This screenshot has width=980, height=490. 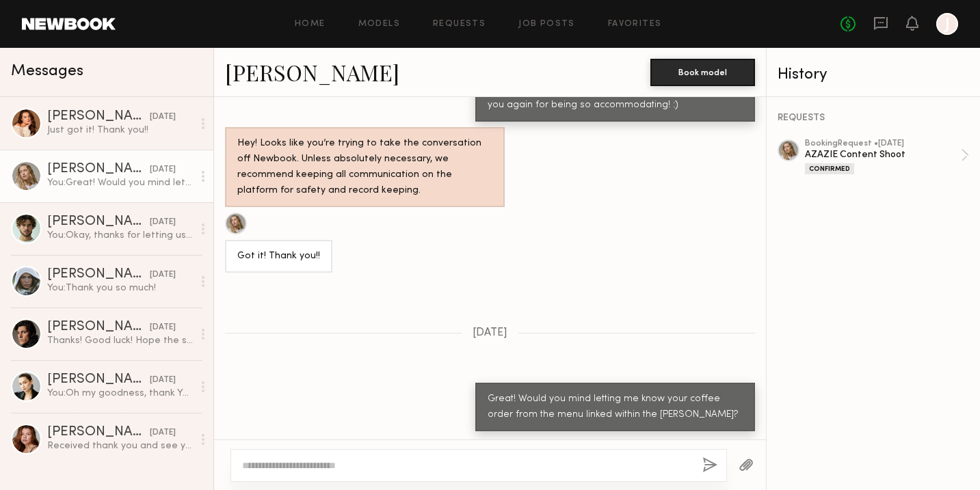 I want to click on a: Book model, so click(x=702, y=71).